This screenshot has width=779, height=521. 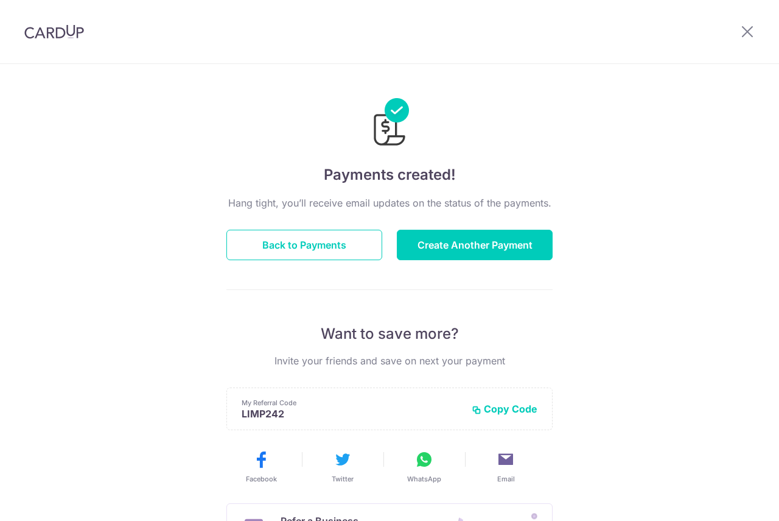 What do you see at coordinates (304, 245) in the screenshot?
I see `button: Back to Payments` at bounding box center [304, 245].